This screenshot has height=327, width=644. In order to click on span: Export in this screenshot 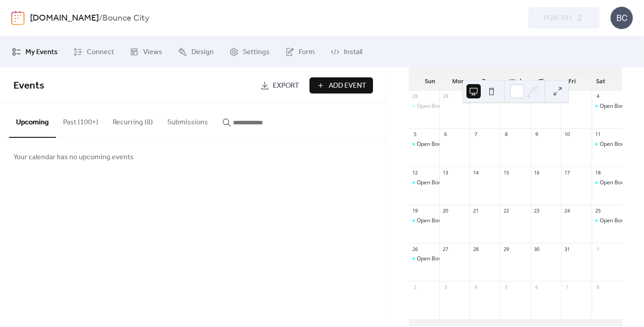, I will do `click(286, 86)`.